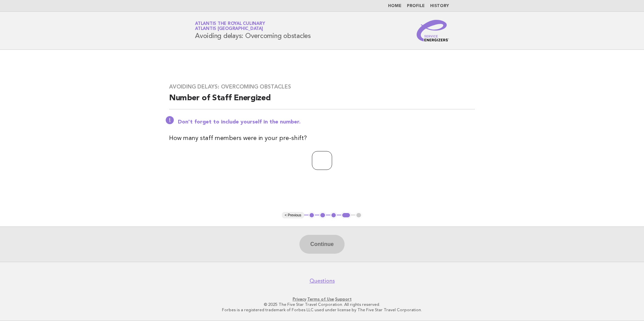 This screenshot has height=321, width=644. I want to click on a: Questions, so click(322, 281).